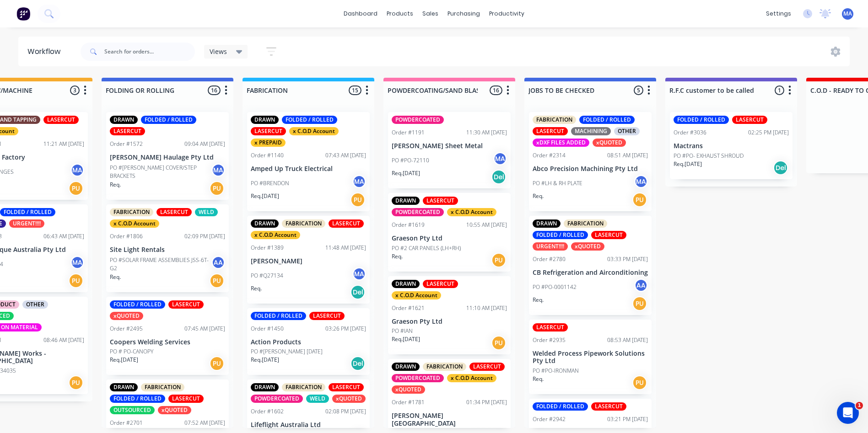 Image resolution: width=868 pixels, height=433 pixels. I want to click on p: Site Light Rentals, so click(168, 250).